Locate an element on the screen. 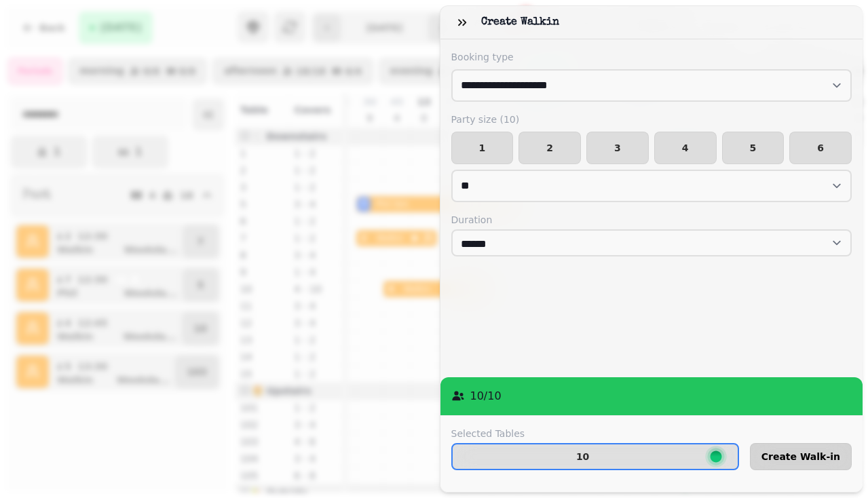  span: 3 is located at coordinates (618, 148).